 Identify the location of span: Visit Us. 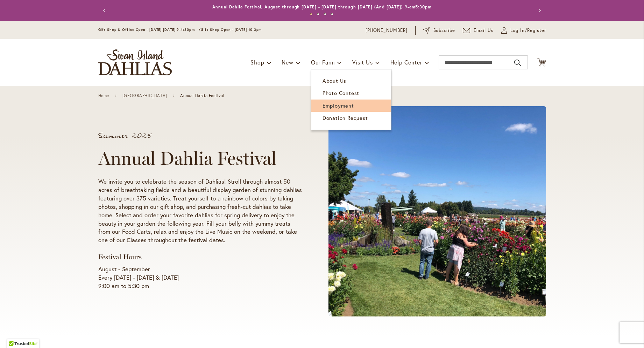
(363, 62).